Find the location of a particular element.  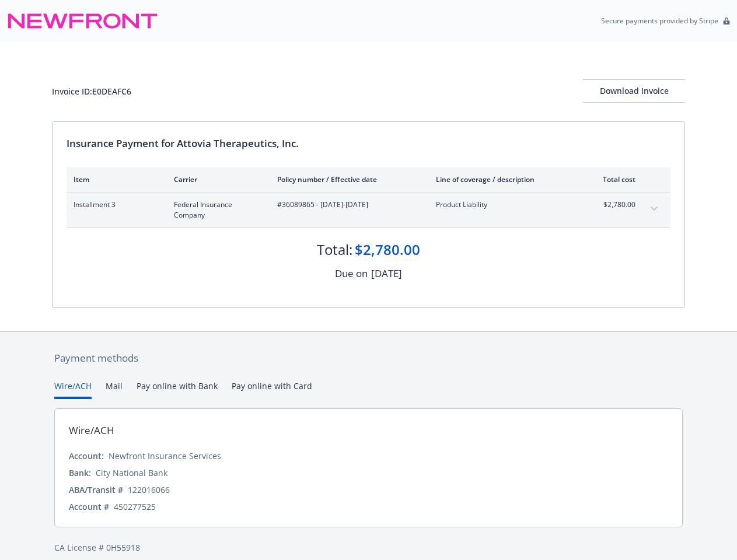

div: Payment methods is located at coordinates (368, 358).